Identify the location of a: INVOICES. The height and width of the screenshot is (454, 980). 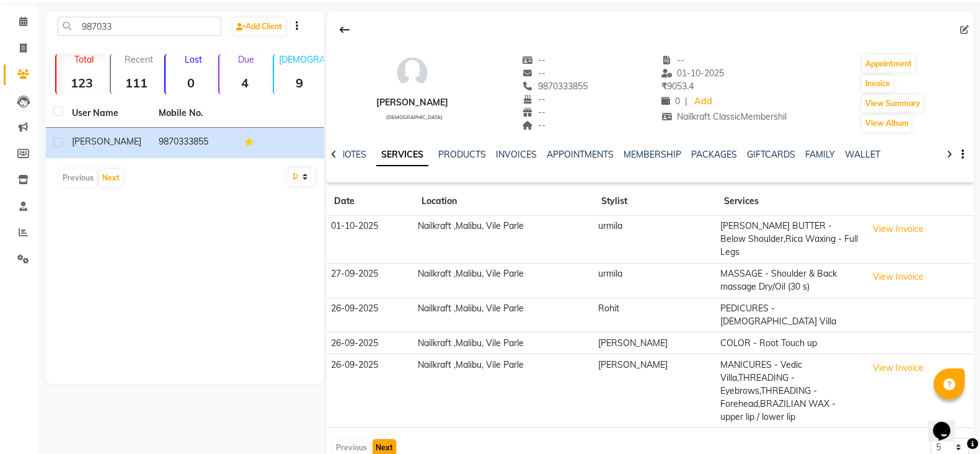
(517, 154).